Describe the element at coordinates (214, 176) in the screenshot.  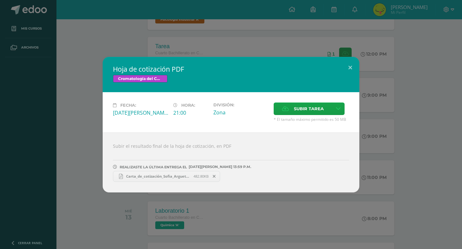
I see `span: Remover entrega` at that location.